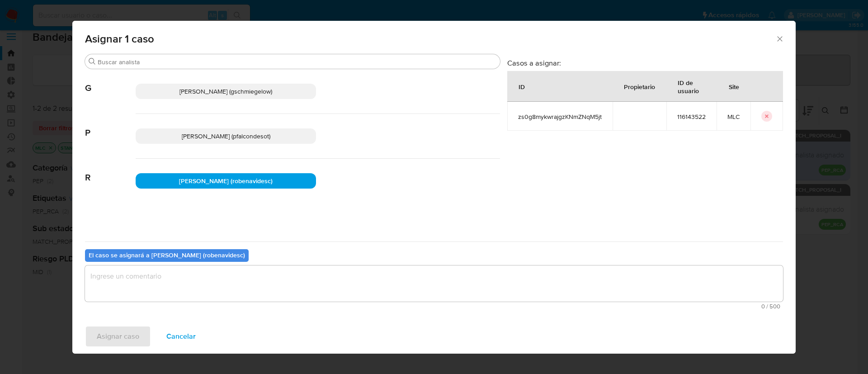 The width and height of the screenshot is (868, 374). Describe the element at coordinates (434, 187) in the screenshot. I see `div: assign-modal` at that location.